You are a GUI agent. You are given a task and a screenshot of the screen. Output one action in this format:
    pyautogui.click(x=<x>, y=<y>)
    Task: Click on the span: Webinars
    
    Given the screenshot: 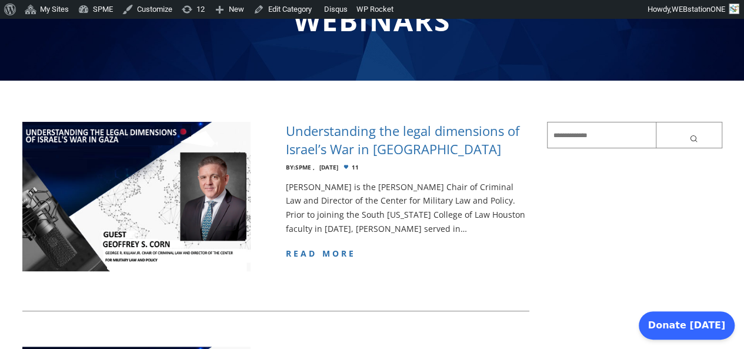 What is the action you would take?
    pyautogui.click(x=372, y=20)
    